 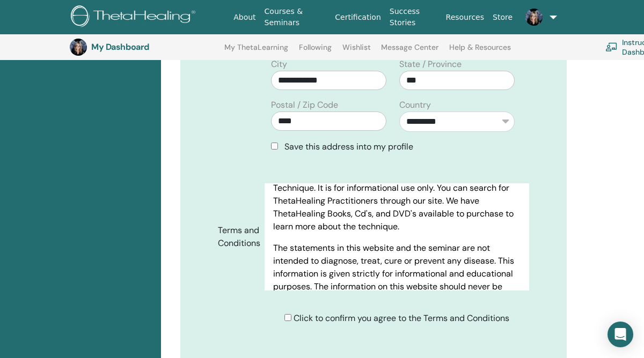 What do you see at coordinates (413, 17) in the screenshot?
I see `a: Success Stories` at bounding box center [413, 17].